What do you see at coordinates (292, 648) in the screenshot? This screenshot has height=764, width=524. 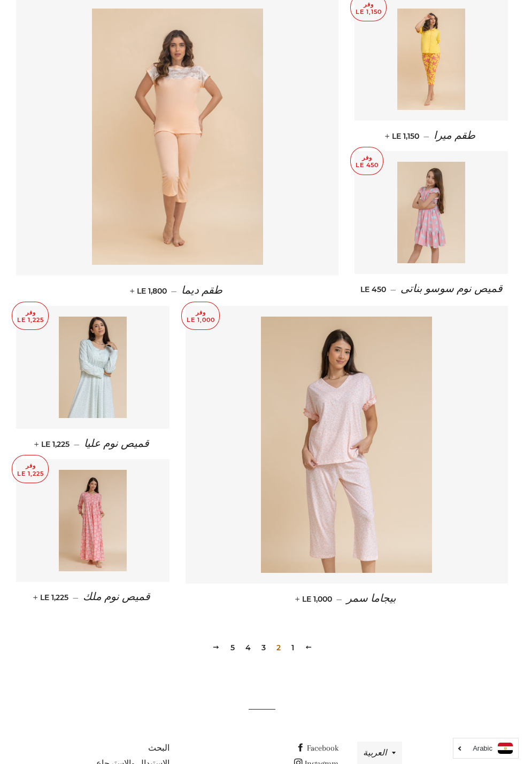 I see `a: 1` at bounding box center [292, 648].